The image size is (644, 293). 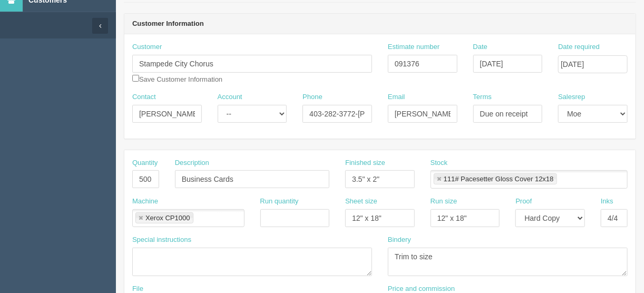 I want to click on div: Save Customer Information, so click(x=251, y=64).